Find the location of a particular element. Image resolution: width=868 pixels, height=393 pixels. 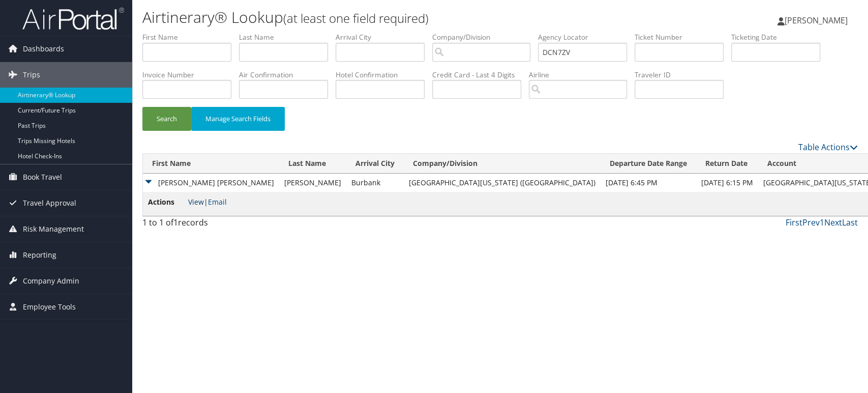

a: Table Actions is located at coordinates (828, 147).